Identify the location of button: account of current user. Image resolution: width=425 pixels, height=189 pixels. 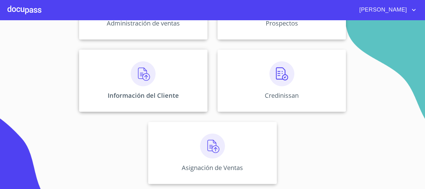
(386, 10).